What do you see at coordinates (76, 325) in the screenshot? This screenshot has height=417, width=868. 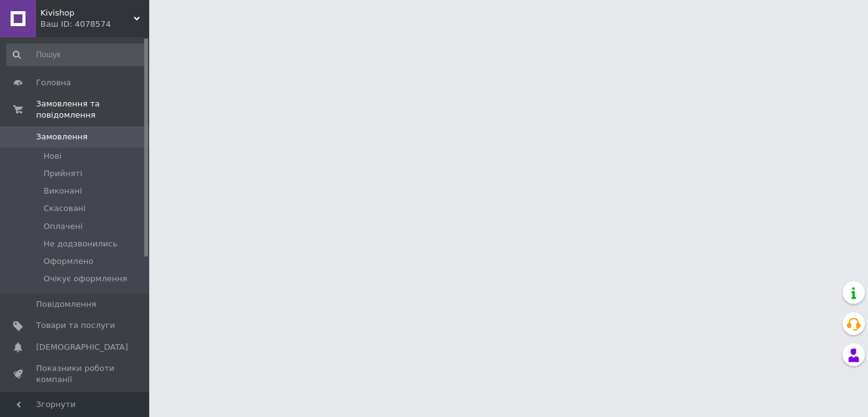 I see `span: Товари та послуги` at bounding box center [76, 325].